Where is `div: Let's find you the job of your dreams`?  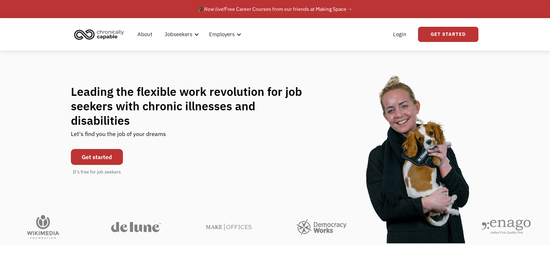 div: Let's find you the job of your dreams is located at coordinates (118, 136).